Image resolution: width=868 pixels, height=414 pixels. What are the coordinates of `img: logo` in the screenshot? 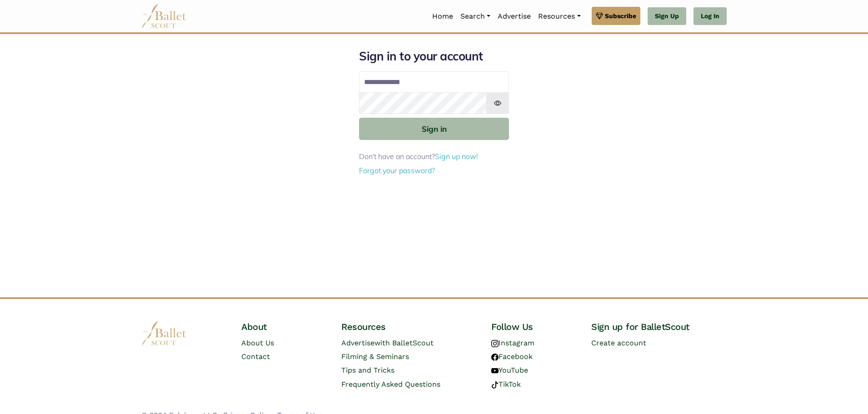 It's located at (164, 333).